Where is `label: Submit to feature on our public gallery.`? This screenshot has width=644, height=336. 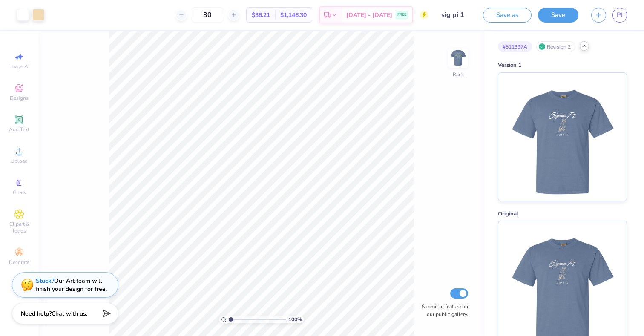
label: Submit to feature on our public gallery. is located at coordinates (442, 311).